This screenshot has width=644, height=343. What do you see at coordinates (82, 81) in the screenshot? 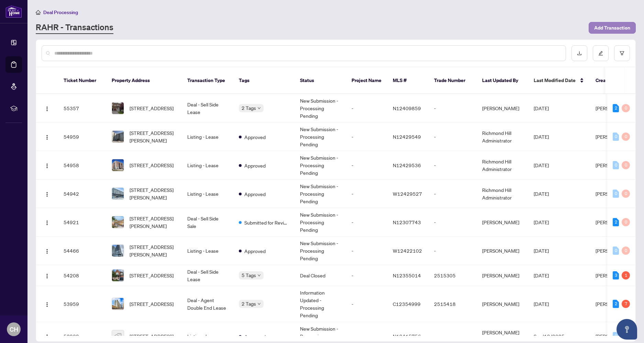
I see `th: Ticket Number` at bounding box center [82, 81].